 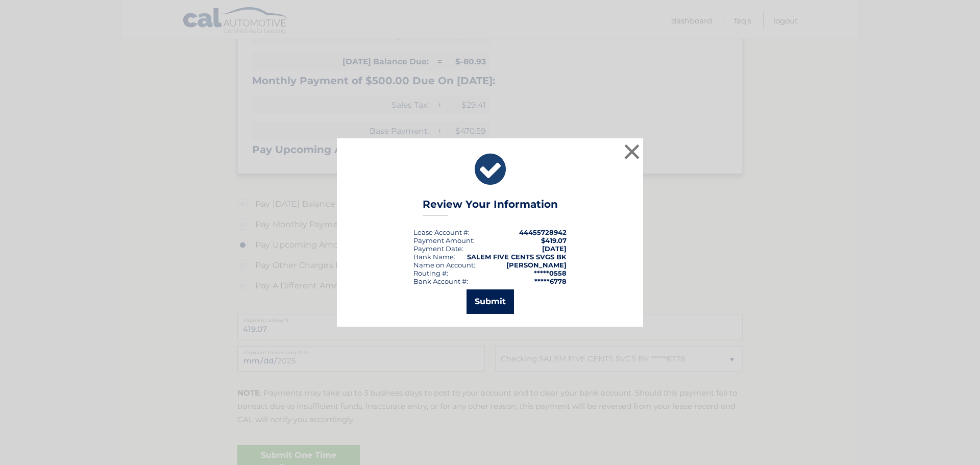 What do you see at coordinates (441, 281) in the screenshot?
I see `div: Bank Account #:` at bounding box center [441, 281].